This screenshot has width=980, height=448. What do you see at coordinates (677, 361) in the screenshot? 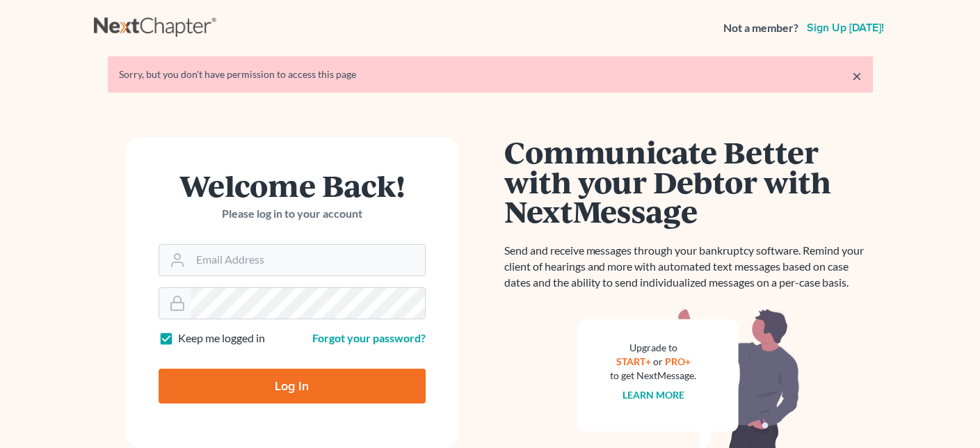
I see `a: PRO+` at bounding box center [677, 361].